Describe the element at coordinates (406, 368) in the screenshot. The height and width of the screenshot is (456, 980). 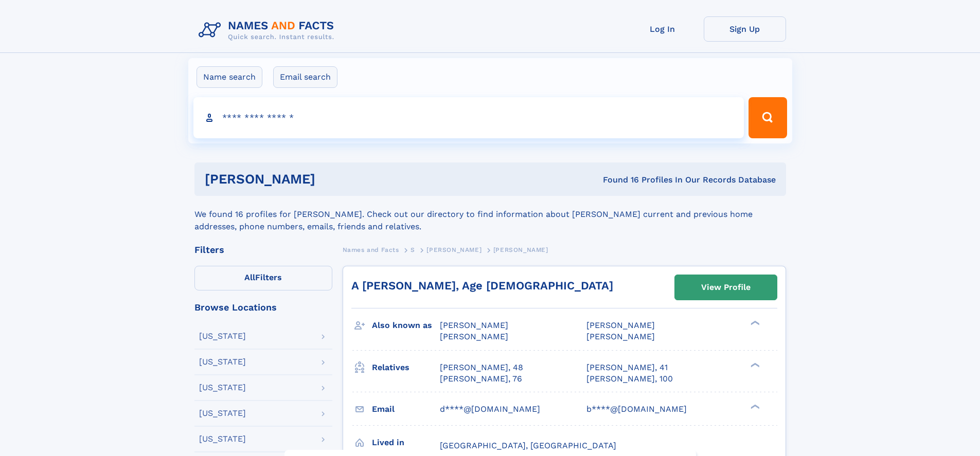
I see `h3: Relatives` at that location.